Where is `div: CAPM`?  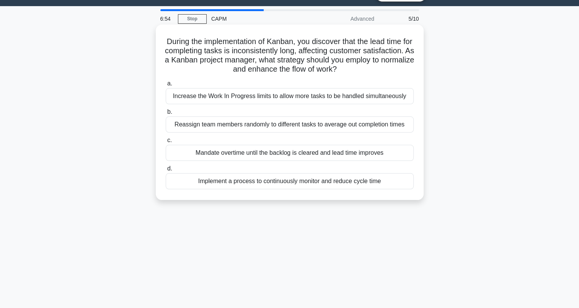
div: CAPM is located at coordinates (259, 19).